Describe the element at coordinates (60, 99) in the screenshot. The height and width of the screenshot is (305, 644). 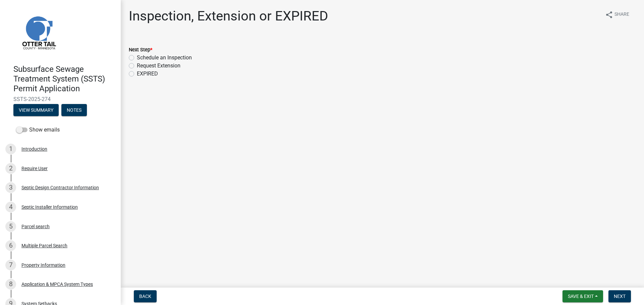
I see `span: SSTS-2025-274` at that location.